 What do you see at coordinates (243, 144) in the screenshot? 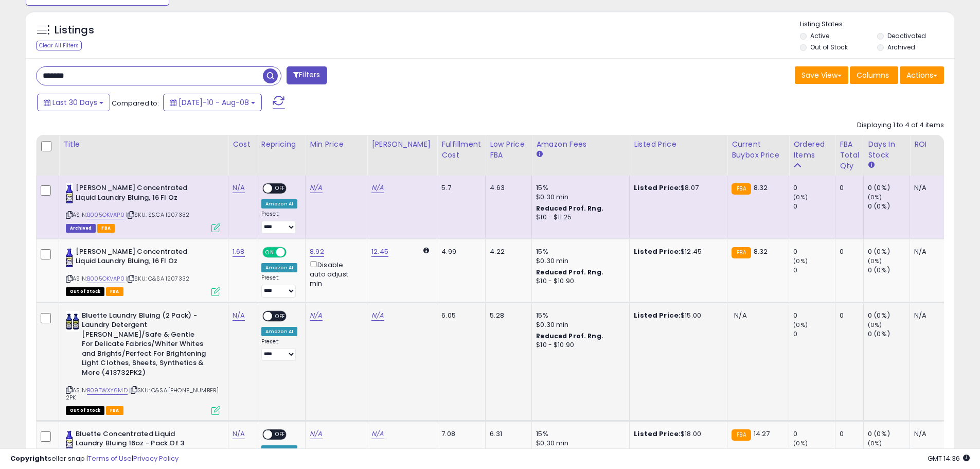
I see `div: Cost` at bounding box center [243, 144].